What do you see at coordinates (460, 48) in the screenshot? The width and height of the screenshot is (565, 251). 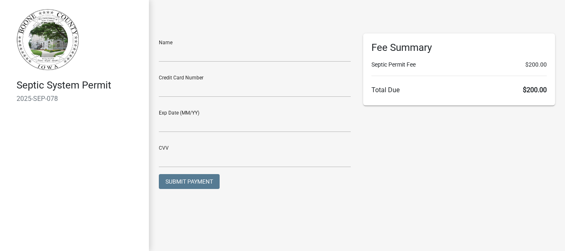 I see `h6: Fee Summary` at bounding box center [460, 48].